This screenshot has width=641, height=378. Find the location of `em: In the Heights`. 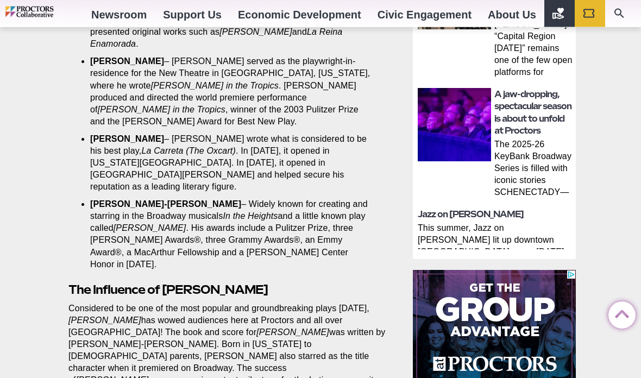

em: In the Heights is located at coordinates (250, 216).